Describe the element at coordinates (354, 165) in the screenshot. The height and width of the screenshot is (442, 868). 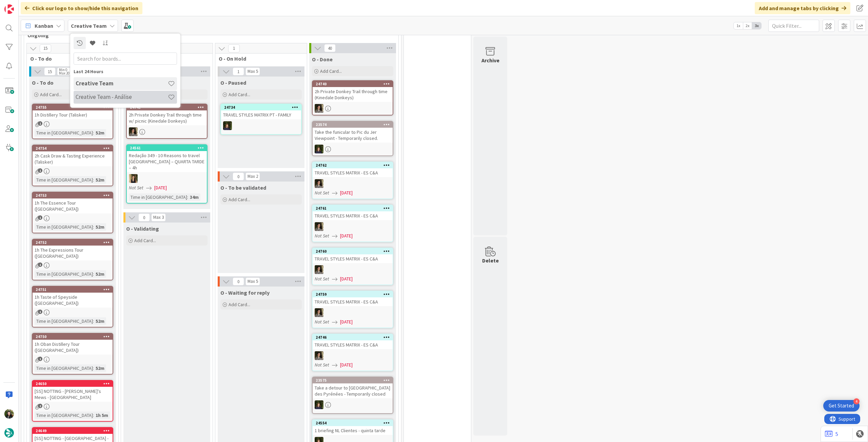
I see `div: 24762` at that location.